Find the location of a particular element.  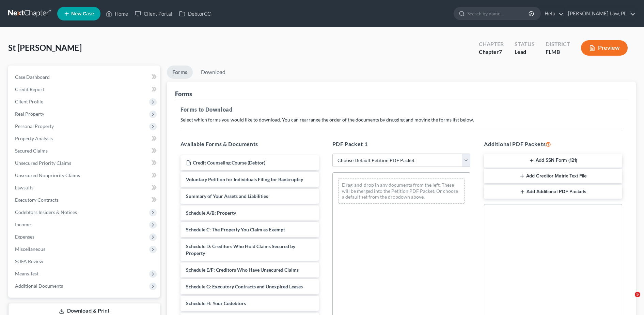

a: Unsecured Priority Claims is located at coordinates (85, 163).